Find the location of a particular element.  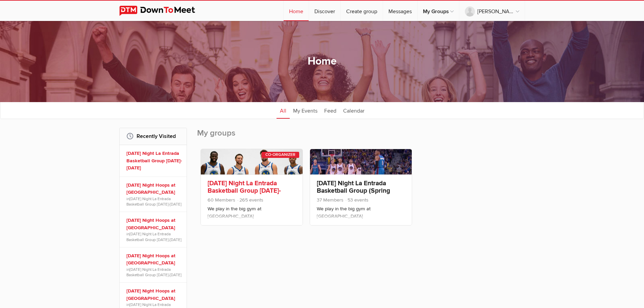

img: DownToMeet is located at coordinates (162, 11).